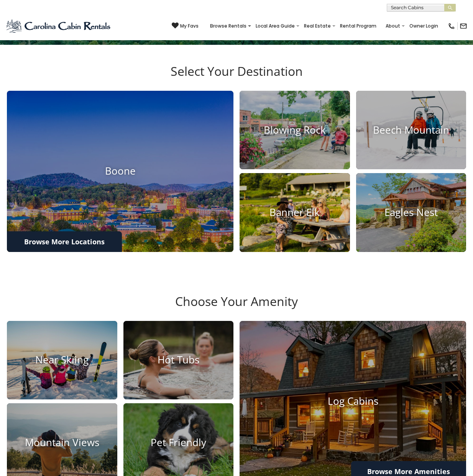 This screenshot has width=473, height=476. Describe the element at coordinates (59, 26) in the screenshot. I see `img: Blue-2.png` at that location.